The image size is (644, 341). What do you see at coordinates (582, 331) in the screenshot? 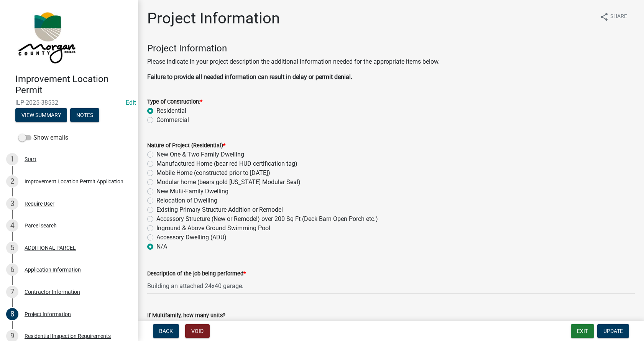
I see `button: Exit` at bounding box center [582, 331].